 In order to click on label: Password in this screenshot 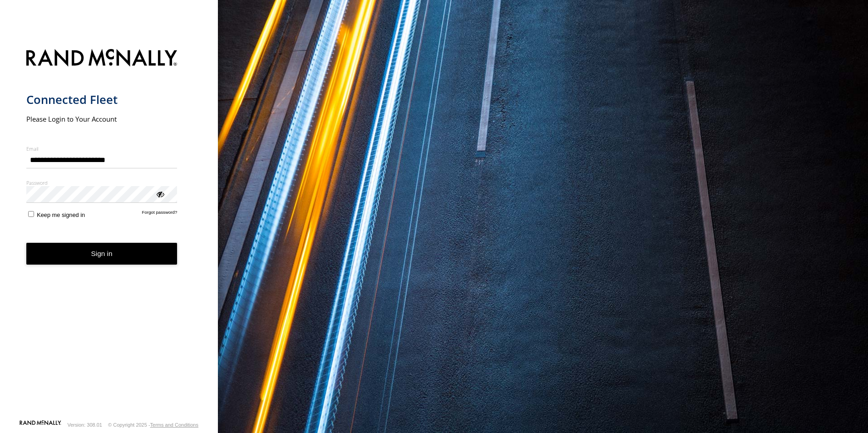, I will do `click(102, 182)`.